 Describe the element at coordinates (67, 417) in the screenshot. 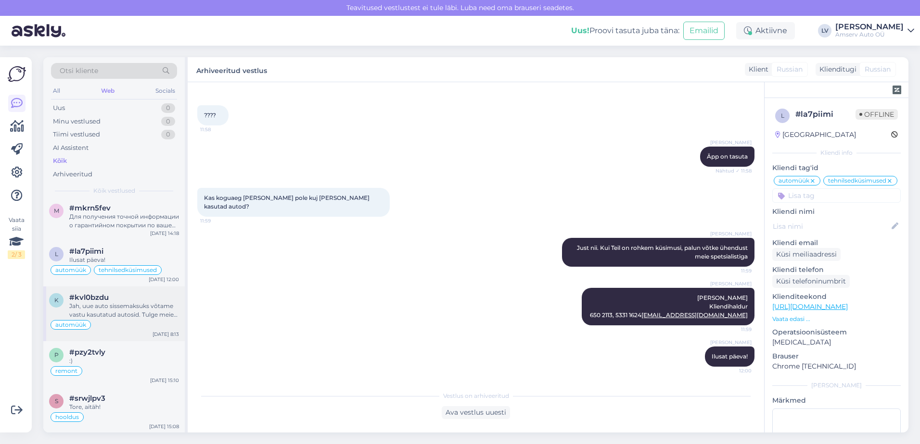

I see `span: hooldus` at that location.